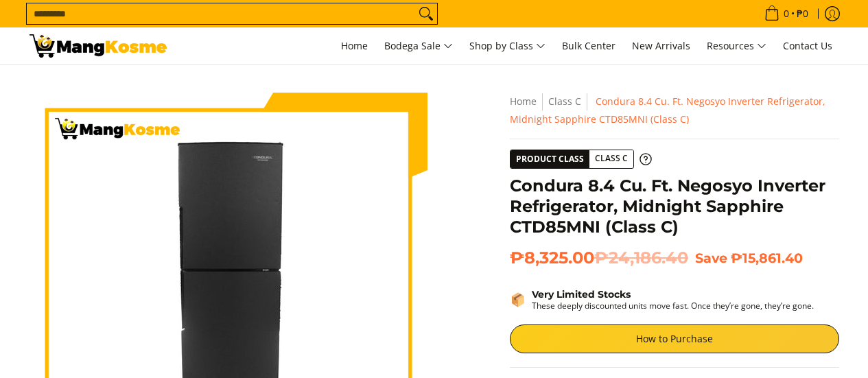 This screenshot has width=868, height=378. What do you see at coordinates (674, 339) in the screenshot?
I see `a: How to Purchase` at bounding box center [674, 339].